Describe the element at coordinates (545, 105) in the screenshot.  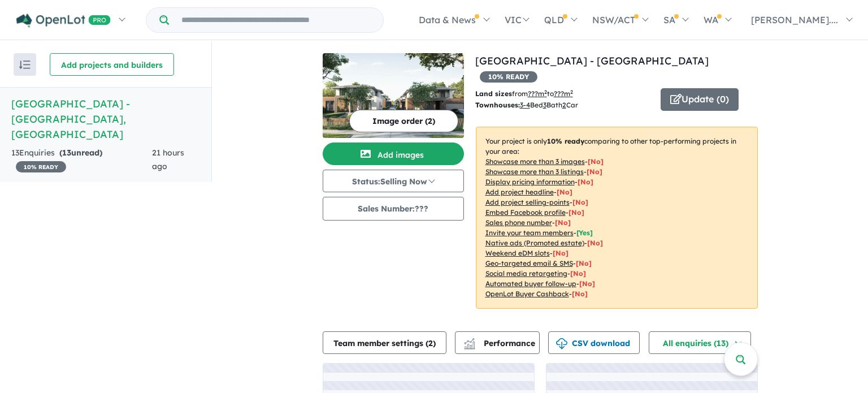
I see `u: 3` at that location.